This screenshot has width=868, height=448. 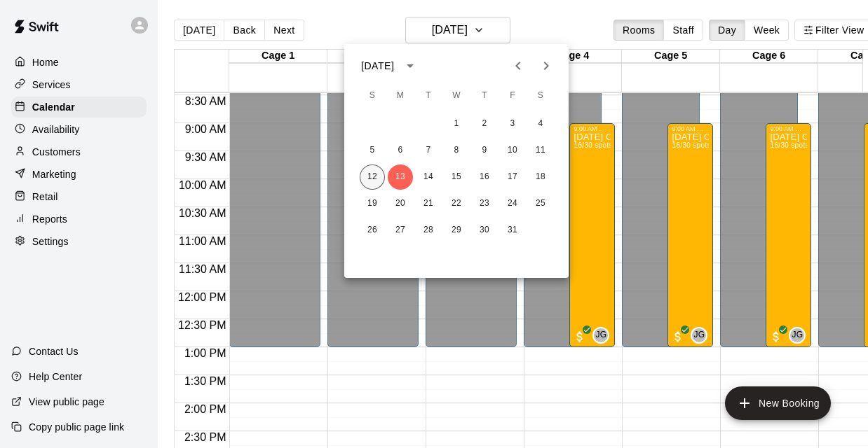 What do you see at coordinates (512, 204) in the screenshot?
I see `button: 24` at bounding box center [512, 204].